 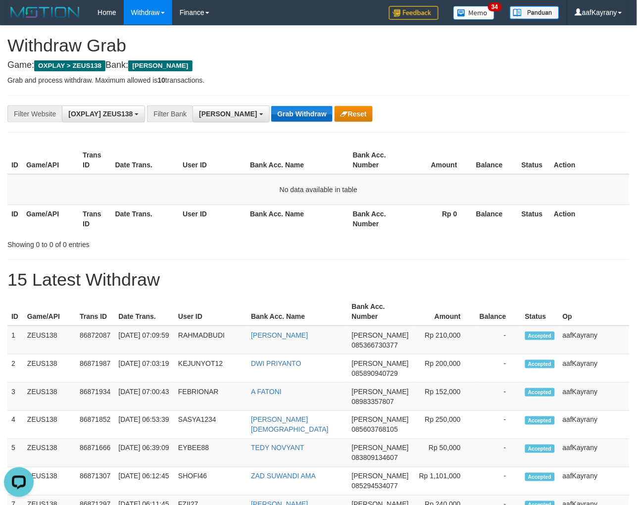 What do you see at coordinates (210, 453) in the screenshot?
I see `td: EYBEE88` at bounding box center [210, 453].